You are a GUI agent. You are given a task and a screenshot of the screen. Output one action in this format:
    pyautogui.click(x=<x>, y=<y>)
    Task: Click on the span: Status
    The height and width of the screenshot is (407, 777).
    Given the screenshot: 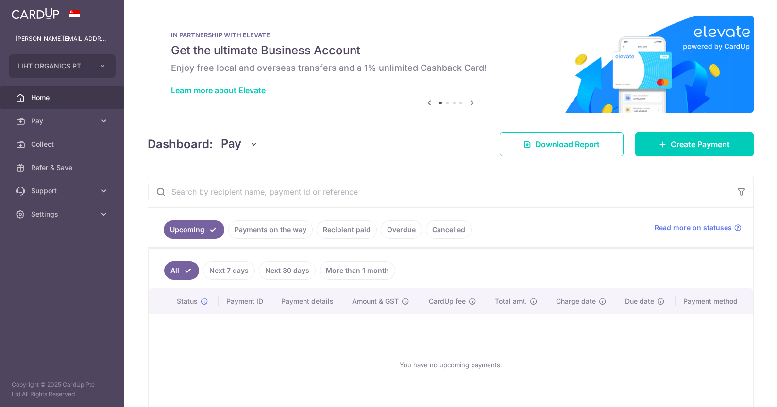 What is the action you would take?
    pyautogui.click(x=187, y=301)
    